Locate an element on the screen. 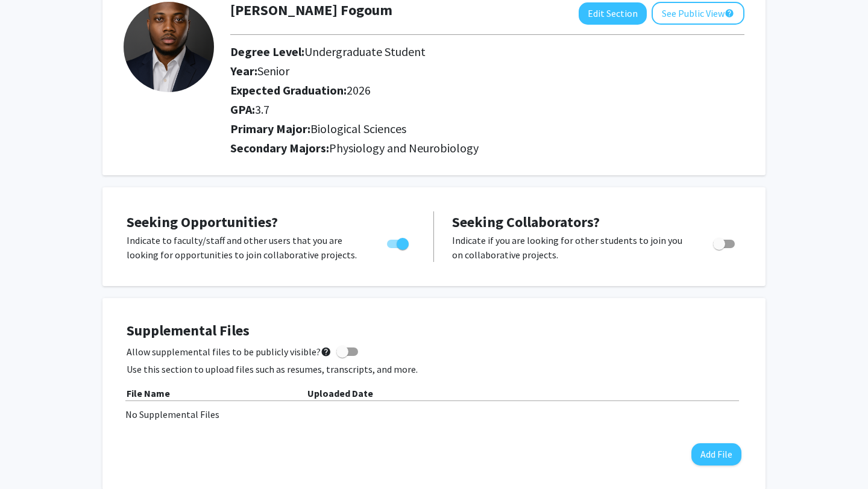 Image resolution: width=868 pixels, height=489 pixels. p: Indicate to faculty/staff and other users that you are looking for opportunities to join collabor... is located at coordinates (246, 248).